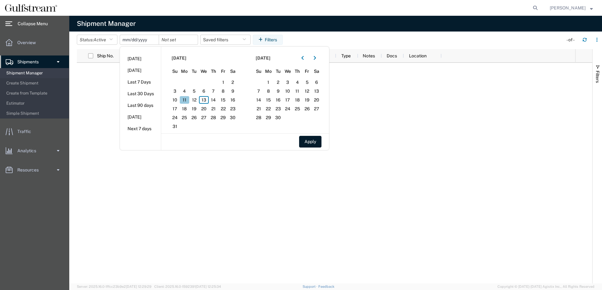 The height and width of the screenshot is (290, 602). I want to click on div: - of -, so click(572, 40).